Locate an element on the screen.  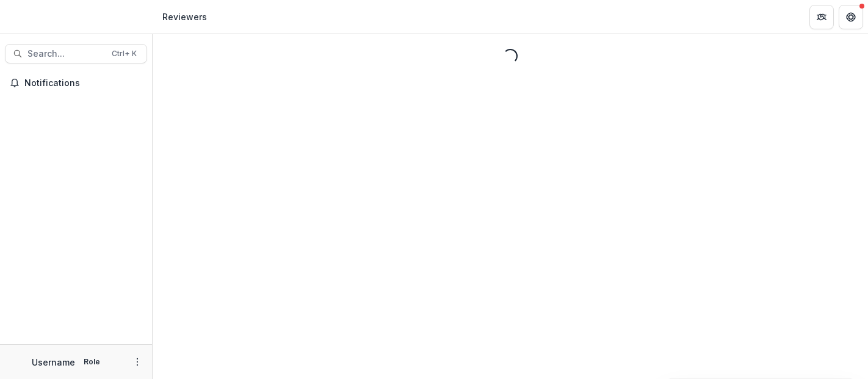
button: More is located at coordinates (137, 362).